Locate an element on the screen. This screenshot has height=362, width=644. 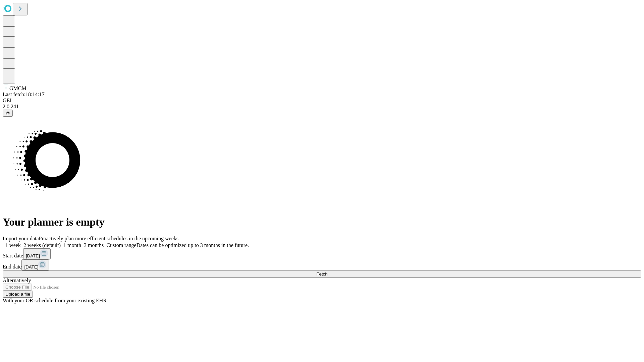
span: GMCM is located at coordinates (18, 88).